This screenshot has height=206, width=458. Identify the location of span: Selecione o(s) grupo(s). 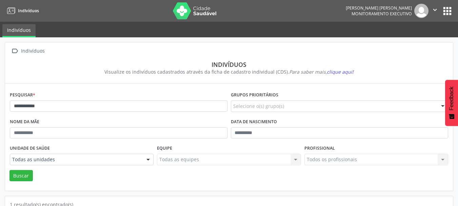
(259, 106).